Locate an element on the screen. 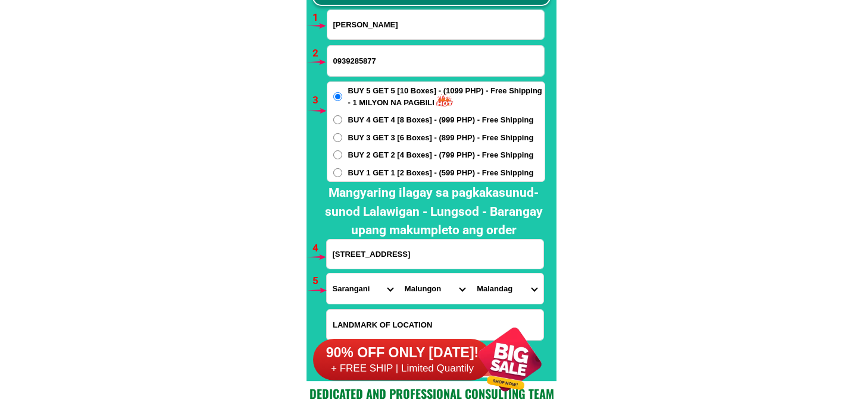 Image resolution: width=863 pixels, height=406 pixels. span: BUY 4 GET 4 [8 Boxes] - (999 PHP) - Free Shipping is located at coordinates (441, 120).